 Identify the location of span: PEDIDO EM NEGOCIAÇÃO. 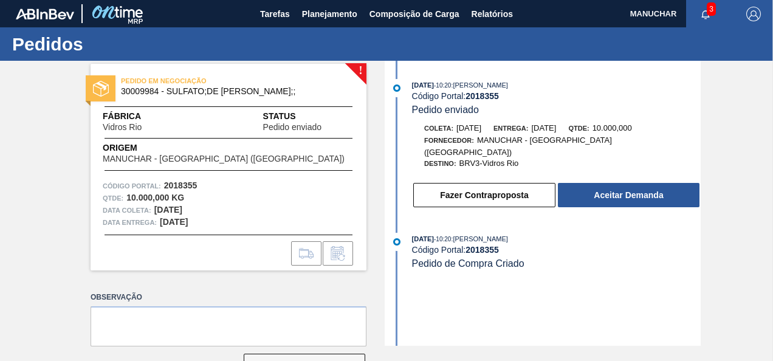
(206, 81).